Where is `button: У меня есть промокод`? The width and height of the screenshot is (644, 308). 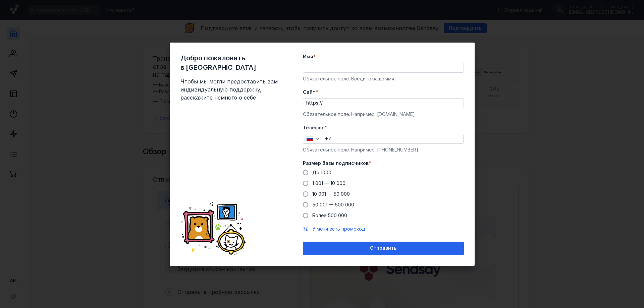 button: У меня есть промокод is located at coordinates (339, 229).